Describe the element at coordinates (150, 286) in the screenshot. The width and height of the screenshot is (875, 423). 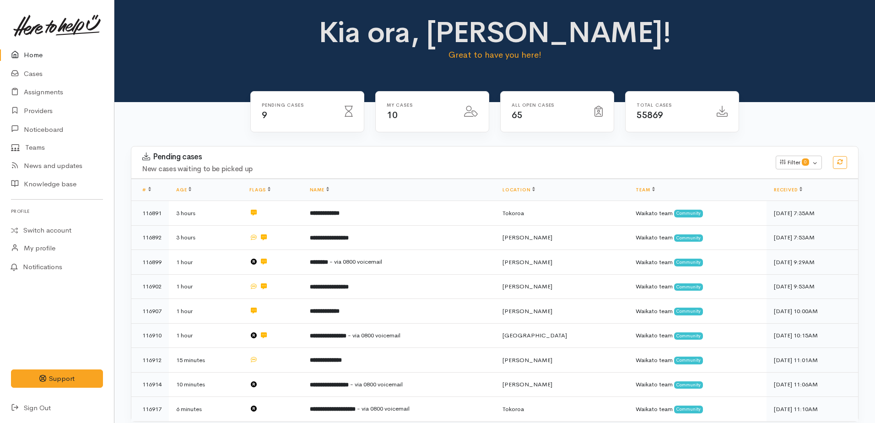
I see `td: 116902` at that location.